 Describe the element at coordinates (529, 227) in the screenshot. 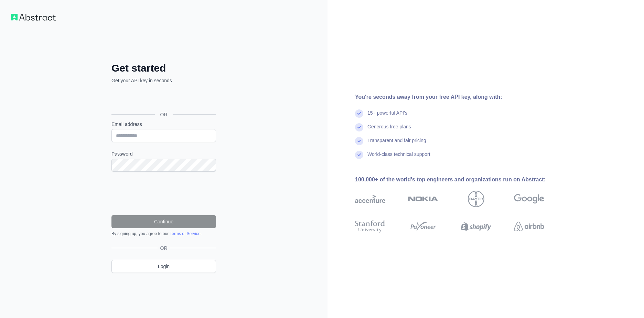

I see `img: airbnb` at that location.